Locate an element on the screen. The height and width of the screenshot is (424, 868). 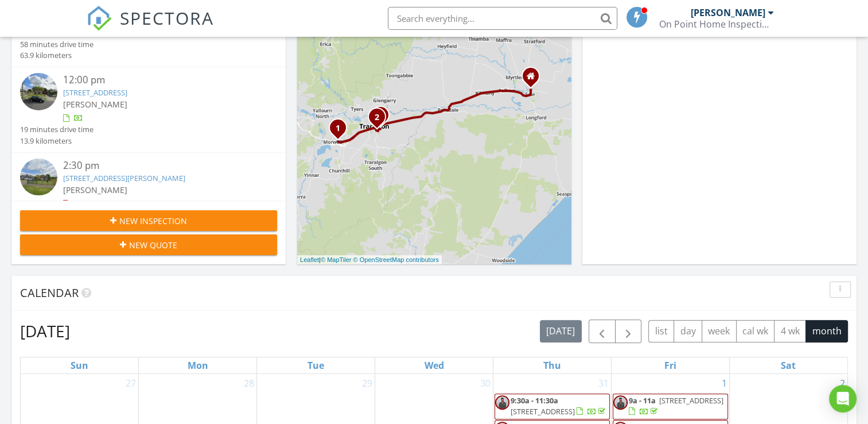
a: Go to July 31, 2025 is located at coordinates (604, 383).